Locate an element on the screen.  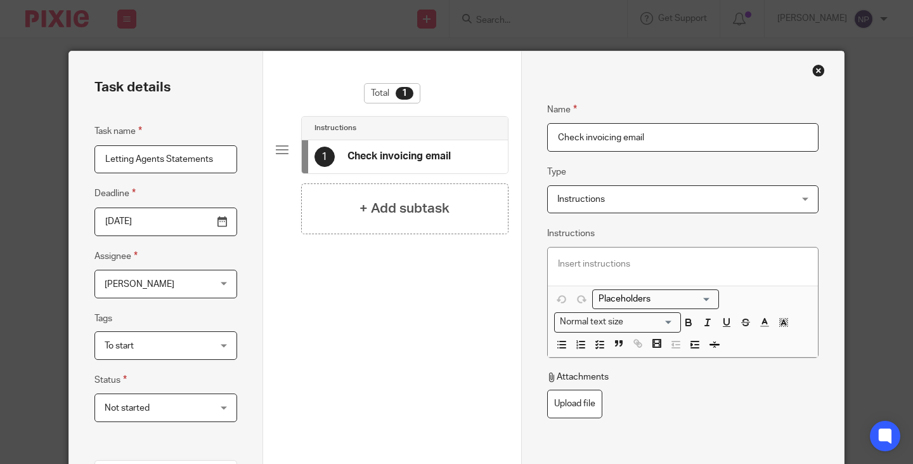
span: Not started is located at coordinates (127, 408).